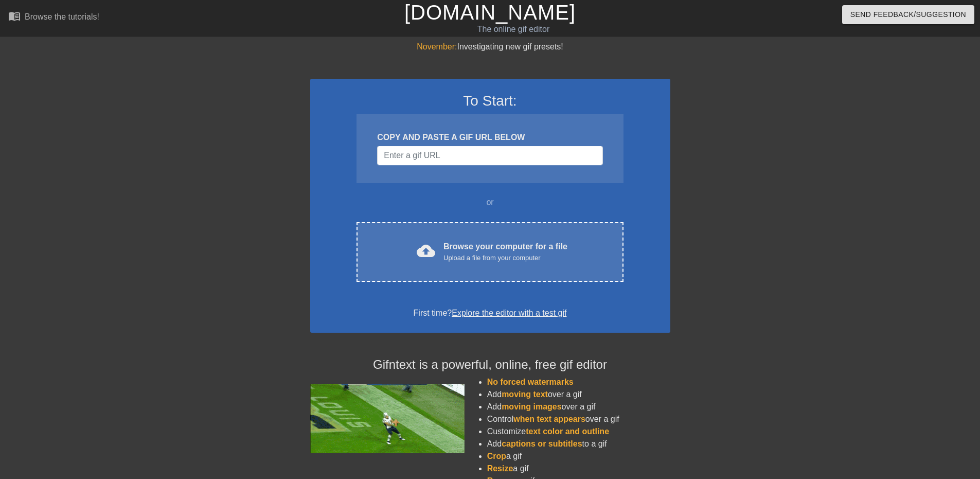 The height and width of the screenshot is (479, 980). I want to click on span: text color and outline, so click(568, 431).